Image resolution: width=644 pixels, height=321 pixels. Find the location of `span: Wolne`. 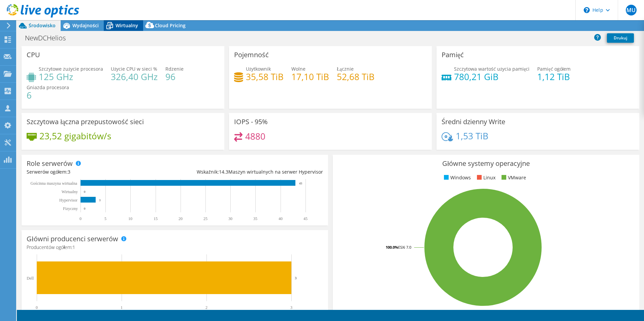

span: Wolne is located at coordinates (298, 69).